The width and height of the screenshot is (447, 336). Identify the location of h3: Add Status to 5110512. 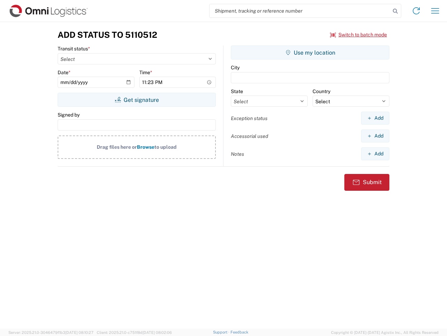
(107, 35).